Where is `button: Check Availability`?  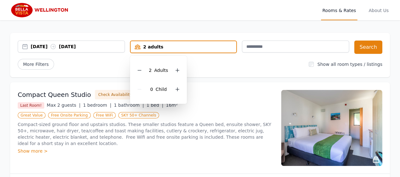 button: Check Availability is located at coordinates (115, 95).